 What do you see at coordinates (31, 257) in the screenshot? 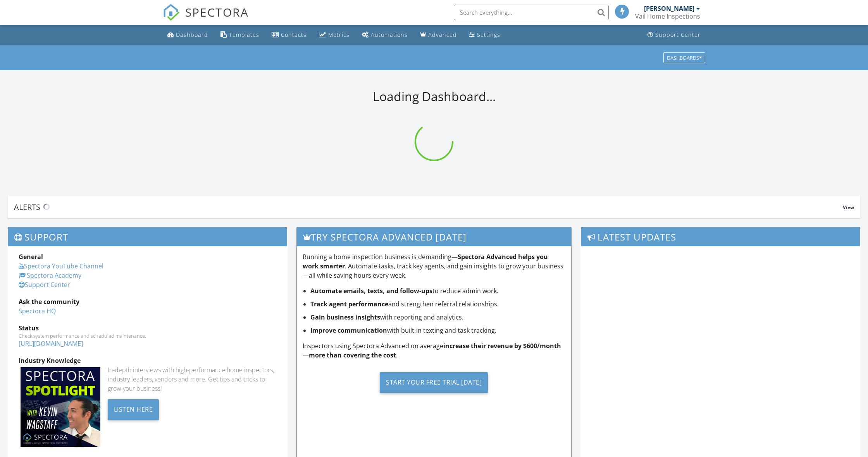
I see `strong: General` at bounding box center [31, 257].